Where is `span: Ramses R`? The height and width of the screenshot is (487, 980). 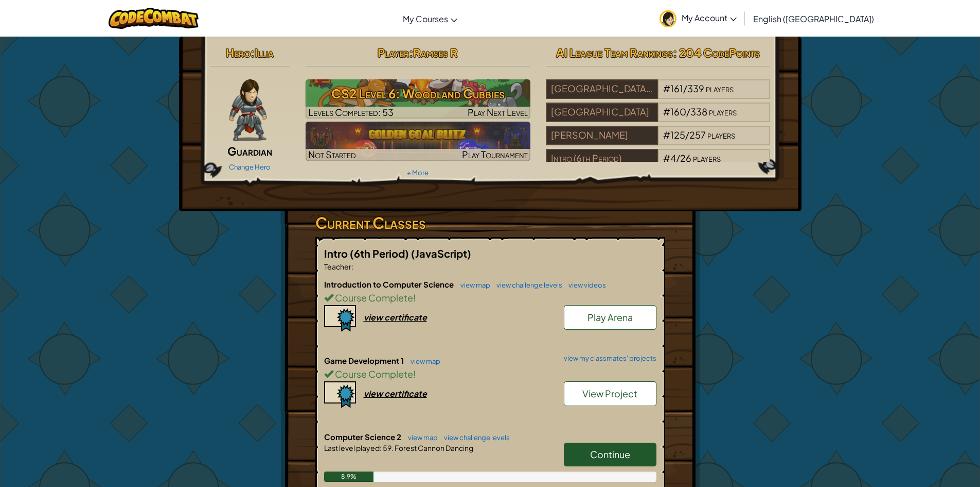
span: Ramses R is located at coordinates (435, 53).